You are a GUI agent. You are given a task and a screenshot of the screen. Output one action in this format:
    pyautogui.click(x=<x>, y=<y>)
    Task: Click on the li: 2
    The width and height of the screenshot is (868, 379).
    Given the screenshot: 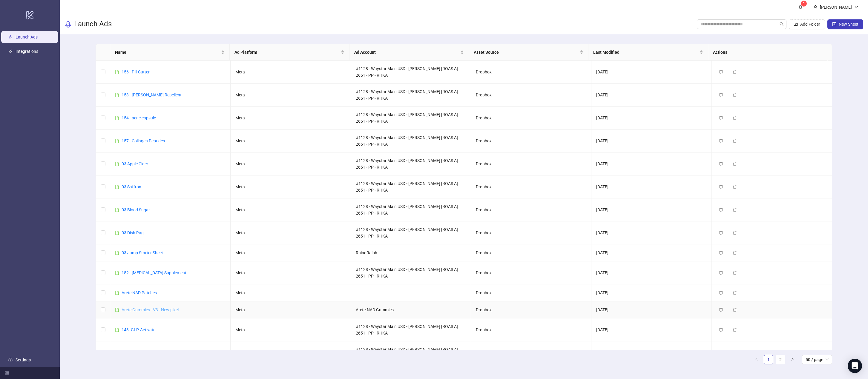 What is the action you would take?
    pyautogui.click(x=781, y=359)
    